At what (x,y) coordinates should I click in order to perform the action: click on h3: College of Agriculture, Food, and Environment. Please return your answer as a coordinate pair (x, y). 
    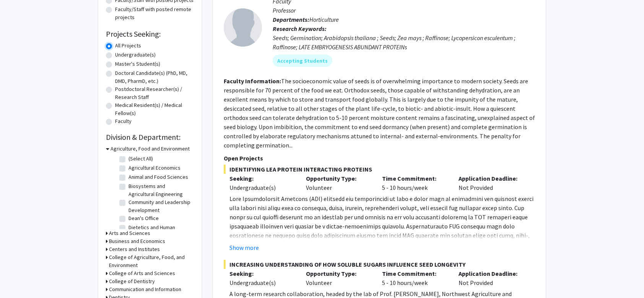
    Looking at the image, I should click on (152, 261).